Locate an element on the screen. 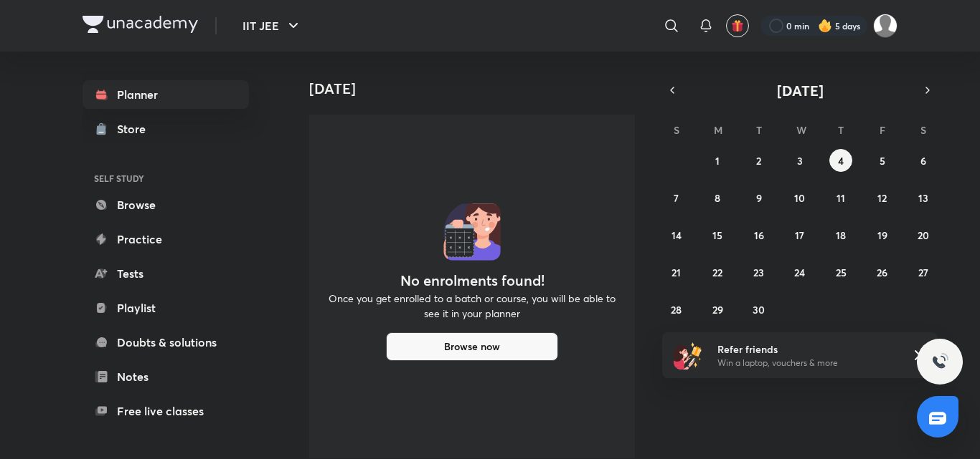  img: Company Logo is located at coordinates (140, 24).